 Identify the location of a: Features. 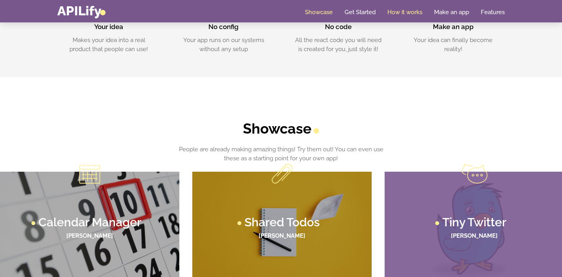
(493, 12).